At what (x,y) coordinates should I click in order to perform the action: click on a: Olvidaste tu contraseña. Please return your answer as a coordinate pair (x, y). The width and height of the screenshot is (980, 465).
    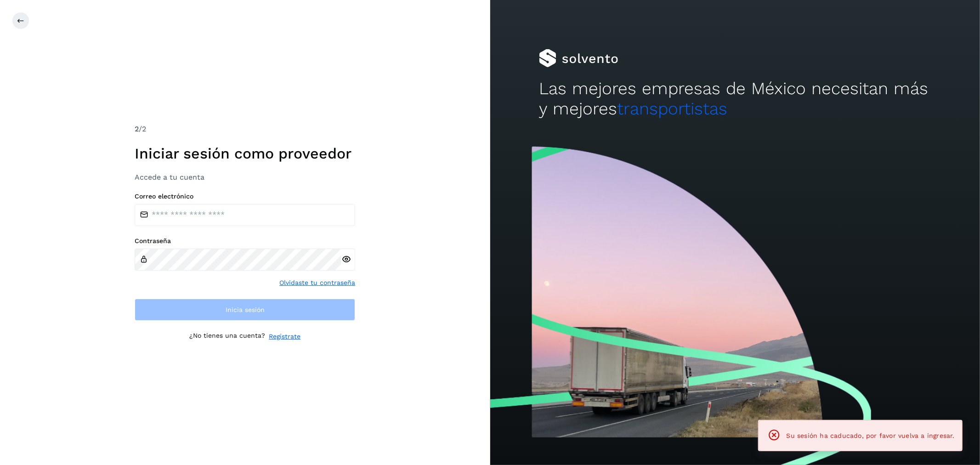
    Looking at the image, I should click on (317, 283).